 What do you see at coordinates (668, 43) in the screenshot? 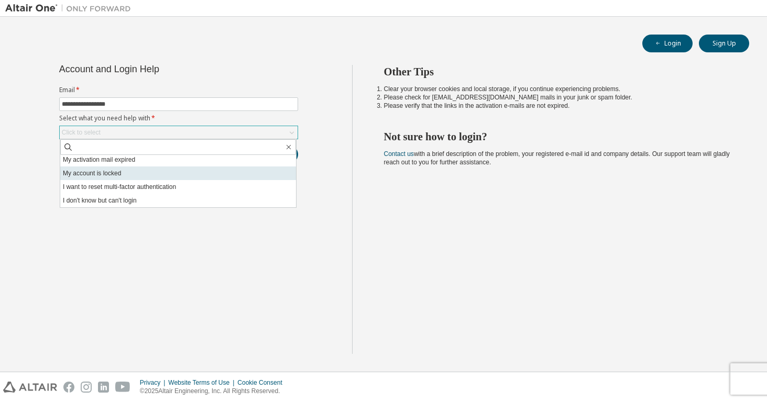
I see `button: Login` at bounding box center [668, 43].